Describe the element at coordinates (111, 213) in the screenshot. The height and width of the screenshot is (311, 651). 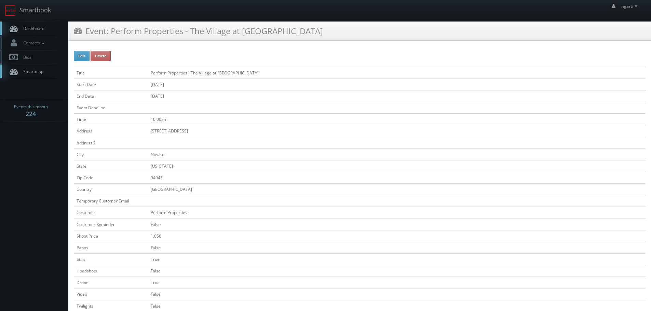
I see `td: Customer` at that location.